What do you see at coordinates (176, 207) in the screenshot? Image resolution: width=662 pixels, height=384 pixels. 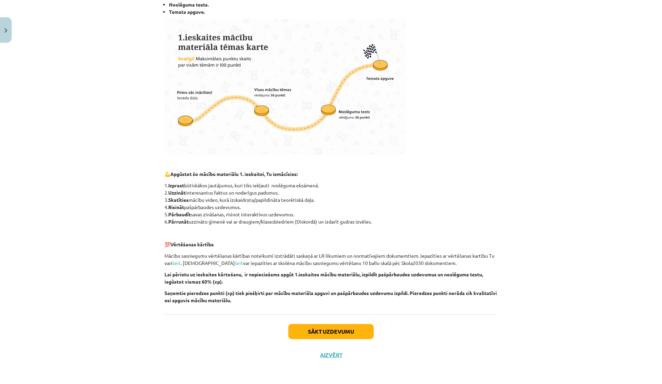 I see `strong: Risināt` at bounding box center [176, 207].